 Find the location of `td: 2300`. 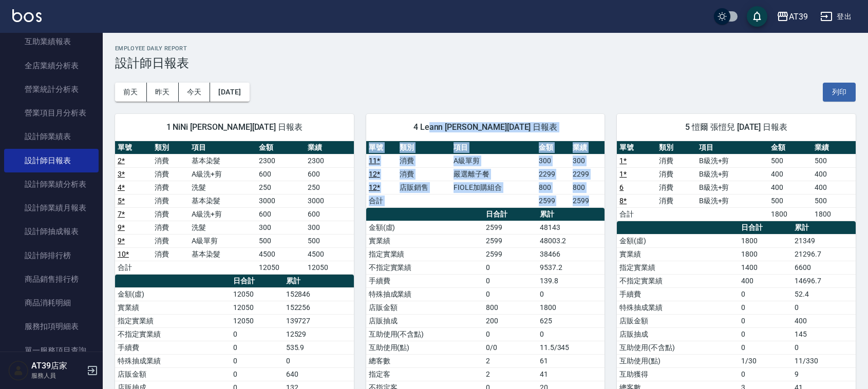

td: 2300 is located at coordinates (329, 161).